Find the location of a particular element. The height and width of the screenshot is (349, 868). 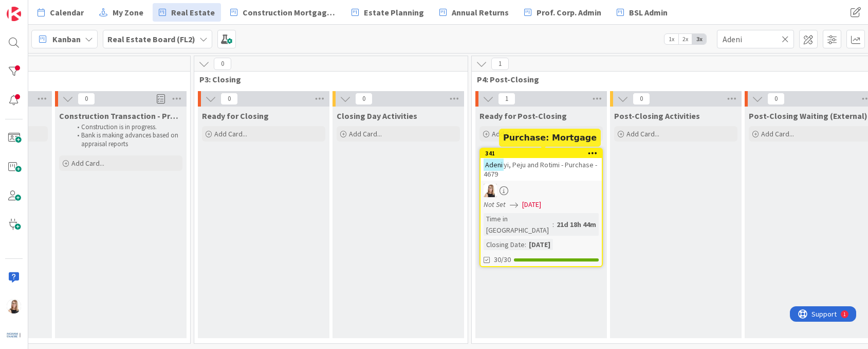

a: Annual Returns is located at coordinates (474, 12).